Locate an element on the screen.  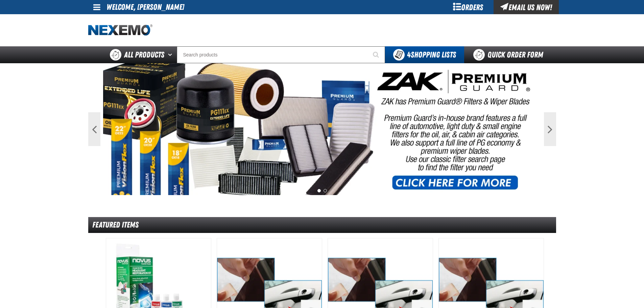
button: 1 of 2 is located at coordinates (319, 191).